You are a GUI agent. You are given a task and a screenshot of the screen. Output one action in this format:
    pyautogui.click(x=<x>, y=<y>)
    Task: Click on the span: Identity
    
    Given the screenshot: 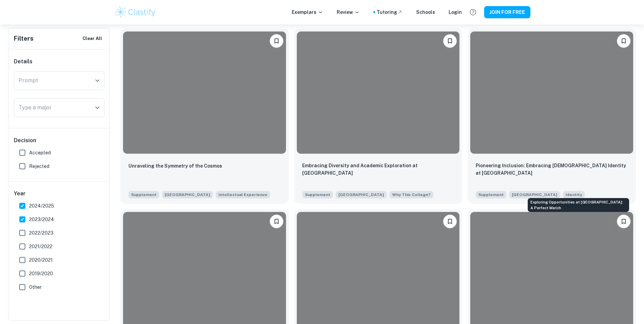 What is the action you would take?
    pyautogui.click(x=574, y=194)
    